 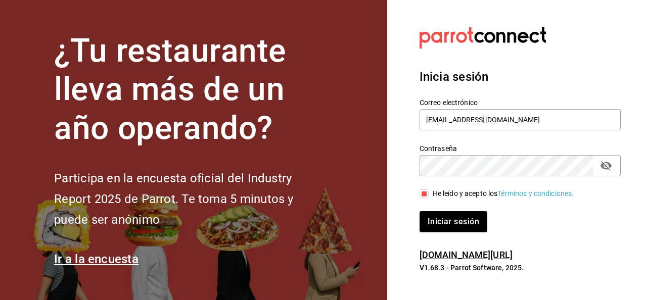 What do you see at coordinates (504, 194) in the screenshot?
I see `div: He leído y acepto los` at bounding box center [504, 194].